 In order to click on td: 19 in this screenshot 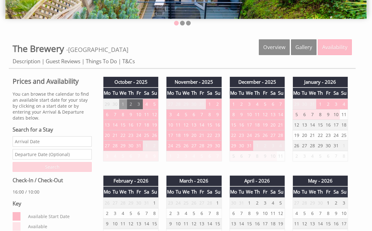, I will do `click(265, 125)`.